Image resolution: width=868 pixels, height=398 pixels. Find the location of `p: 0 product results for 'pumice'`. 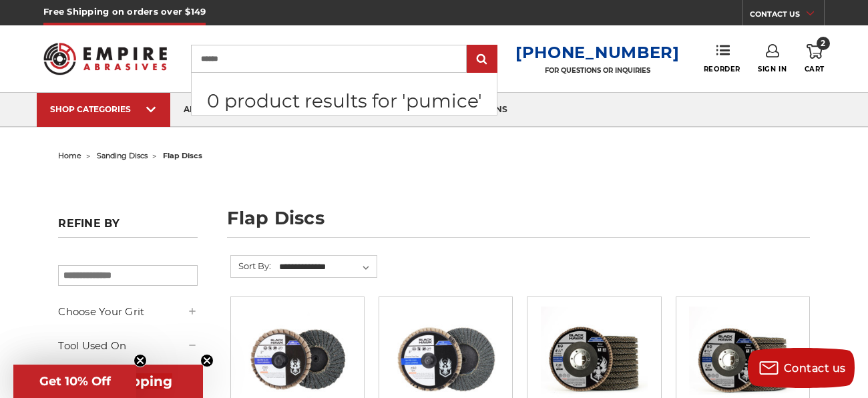

p: 0 product results for 'pumice' is located at coordinates (344, 101).